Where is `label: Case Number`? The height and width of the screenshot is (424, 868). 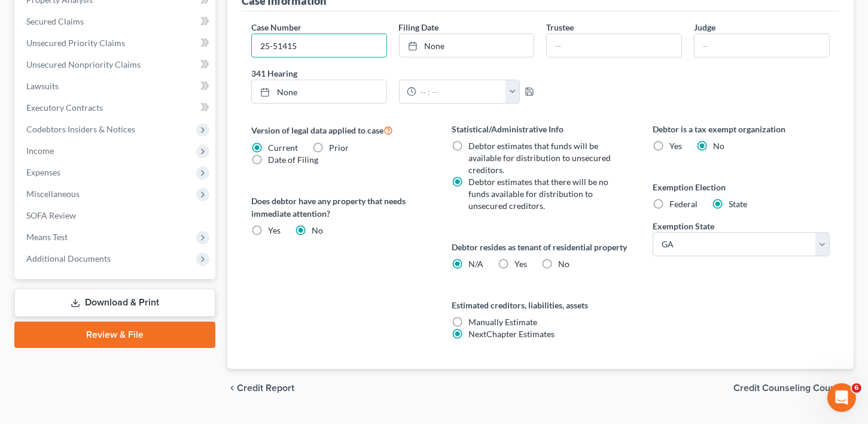
label: Case Number is located at coordinates (276, 27).